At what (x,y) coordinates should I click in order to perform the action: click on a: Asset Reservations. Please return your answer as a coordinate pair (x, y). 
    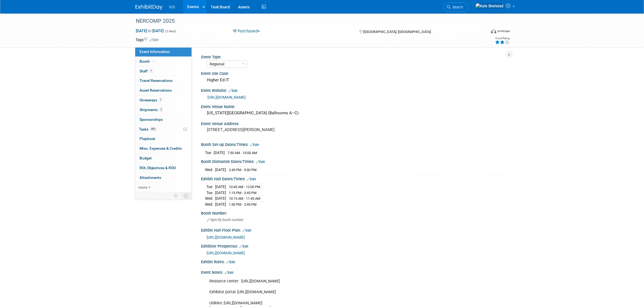
    Looking at the image, I should click on (163, 90).